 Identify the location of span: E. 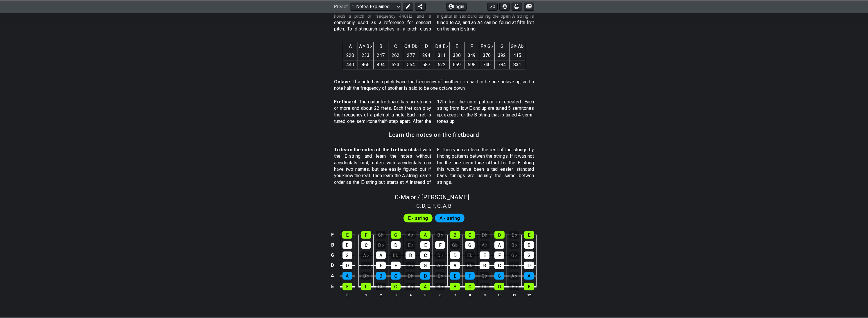
(429, 205).